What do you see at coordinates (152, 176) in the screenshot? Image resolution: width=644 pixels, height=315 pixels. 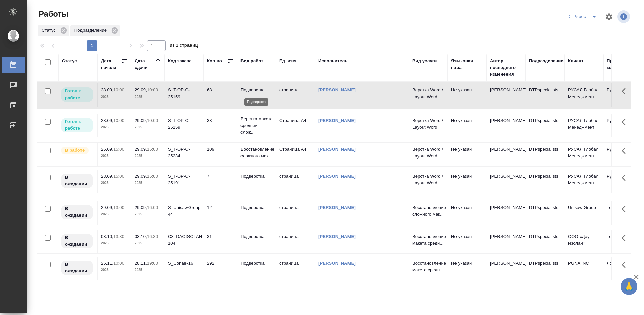 I see `p: 16:00` at bounding box center [152, 176].